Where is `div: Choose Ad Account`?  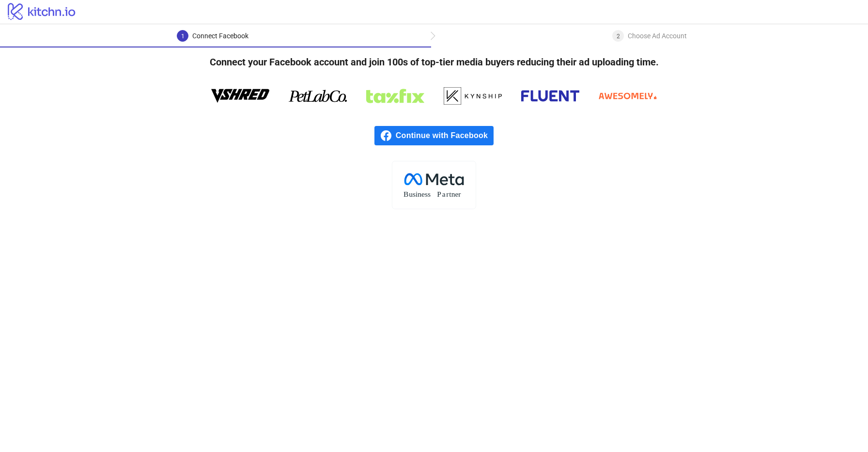
div: Choose Ad Account is located at coordinates (657, 36).